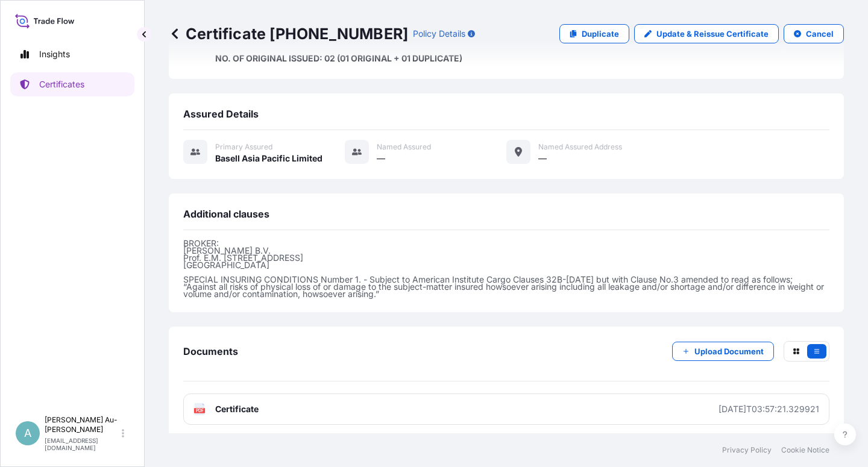 The width and height of the screenshot is (868, 467). Describe the element at coordinates (72, 85) in the screenshot. I see `a: Certificates` at that location.